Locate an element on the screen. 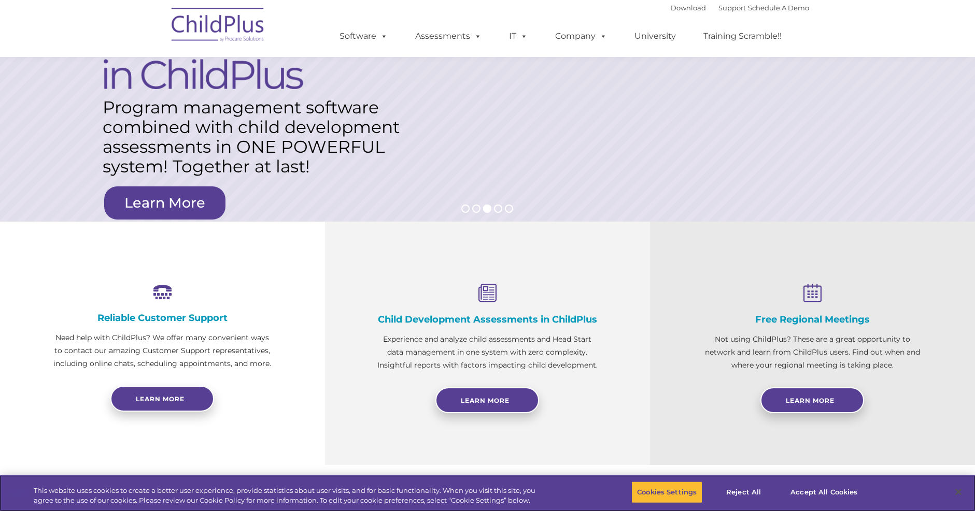 Image resolution: width=975 pixels, height=511 pixels. a: Learn more is located at coordinates (162, 399).